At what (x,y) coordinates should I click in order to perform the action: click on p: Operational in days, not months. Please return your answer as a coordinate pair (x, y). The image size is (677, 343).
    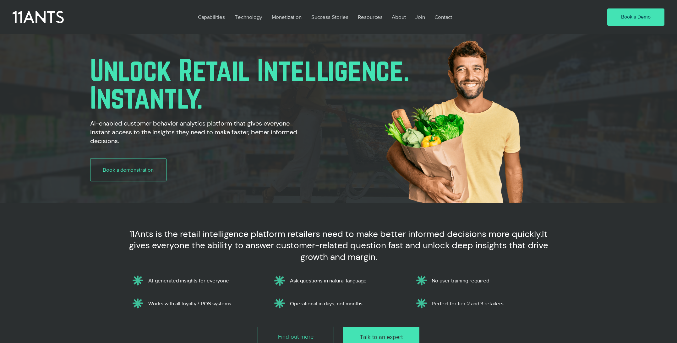
    Looking at the image, I should click on (347, 304).